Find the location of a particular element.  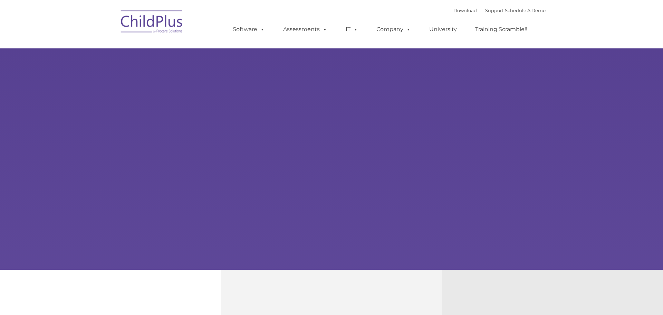

img: ChildPlus by Procare Solutions is located at coordinates (152, 23).